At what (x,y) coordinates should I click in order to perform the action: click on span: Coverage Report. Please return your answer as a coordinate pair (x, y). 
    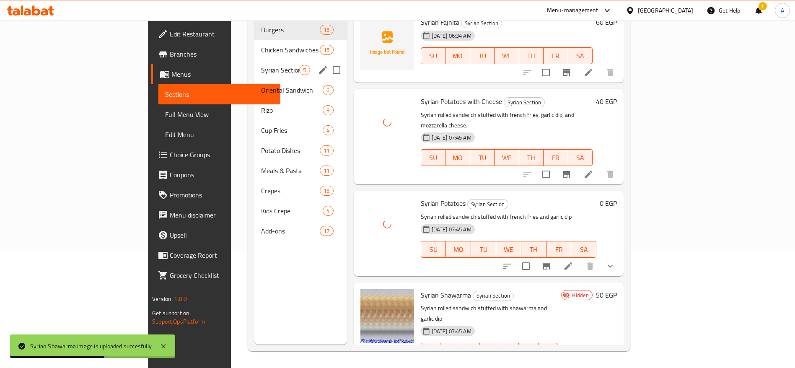
    Looking at the image, I should click on (222, 255).